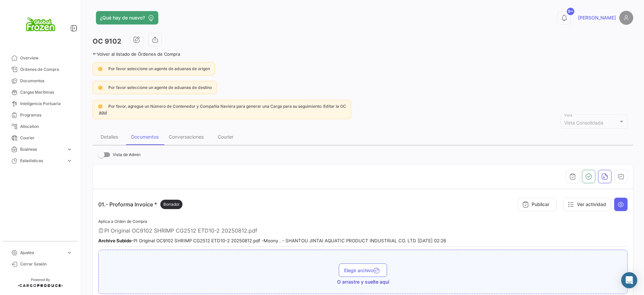  What do you see at coordinates (626, 18) in the screenshot?
I see `img: placeholder-user.png` at bounding box center [626, 18].